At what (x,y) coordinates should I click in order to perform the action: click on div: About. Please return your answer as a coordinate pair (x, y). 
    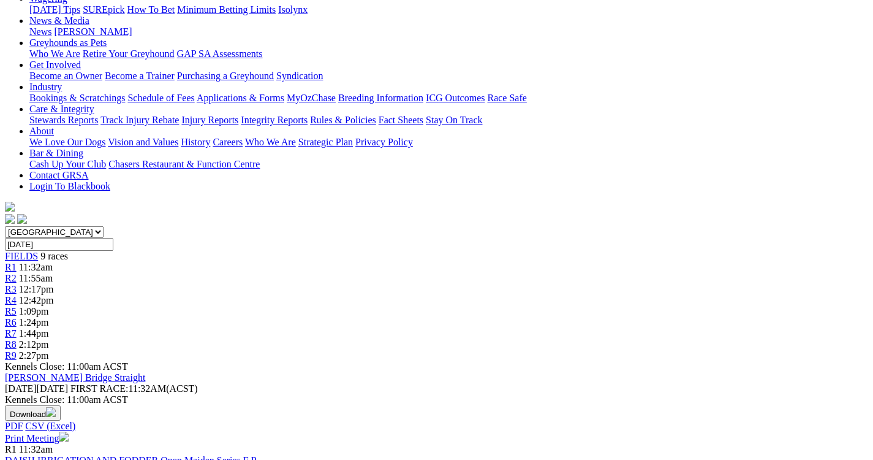
    Looking at the image, I should click on (449, 142).